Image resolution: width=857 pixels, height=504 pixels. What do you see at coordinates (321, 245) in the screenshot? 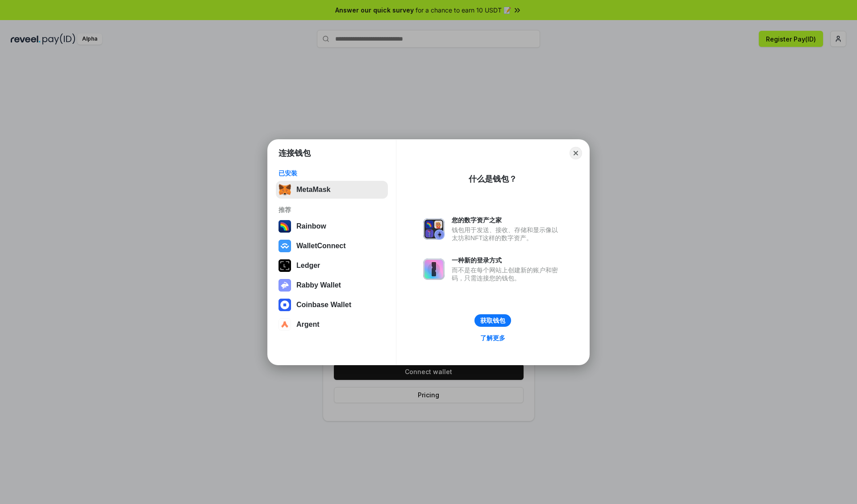
I see `div: WalletConnect` at bounding box center [321, 245].